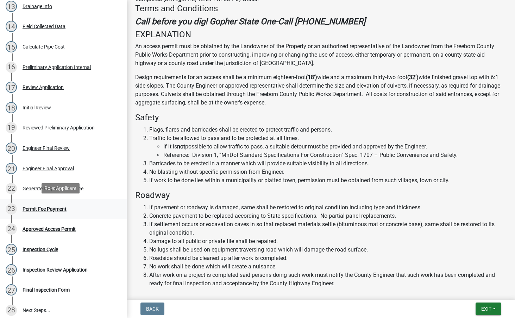 This screenshot has height=318, width=515. What do you see at coordinates (58, 128) in the screenshot?
I see `div: Reviewed Preliminary Application` at bounding box center [58, 128].